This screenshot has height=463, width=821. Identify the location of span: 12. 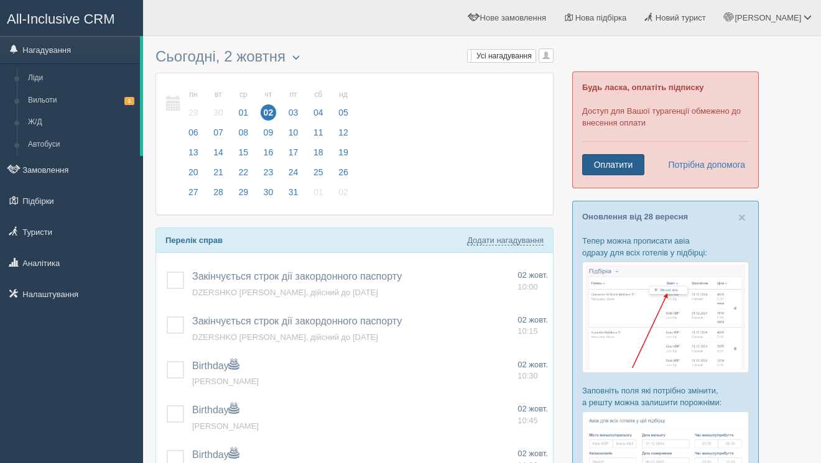
(343, 132).